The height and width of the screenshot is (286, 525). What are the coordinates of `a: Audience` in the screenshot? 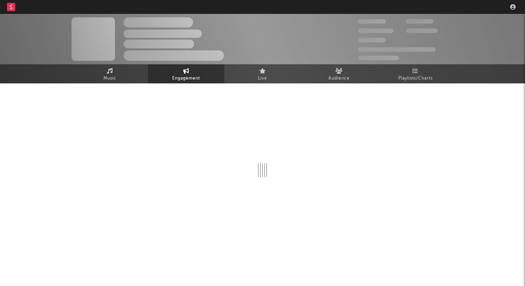 It's located at (339, 74).